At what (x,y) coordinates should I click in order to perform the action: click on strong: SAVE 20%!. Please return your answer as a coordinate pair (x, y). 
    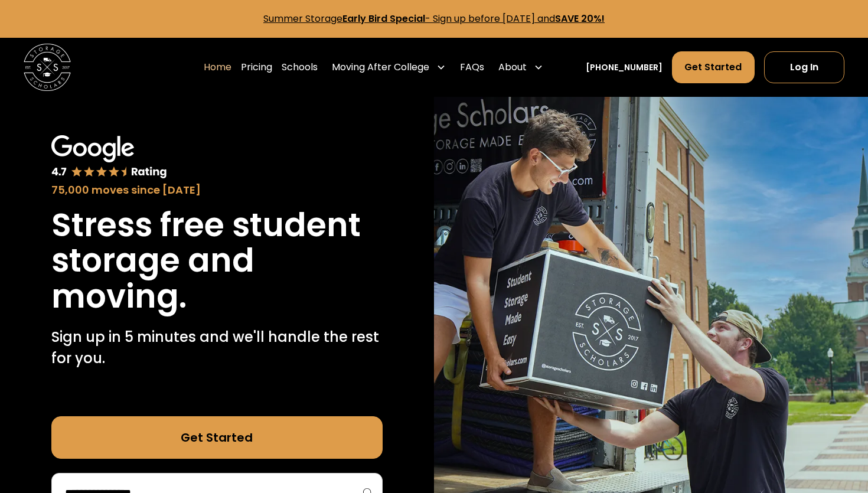
    Looking at the image, I should click on (580, 18).